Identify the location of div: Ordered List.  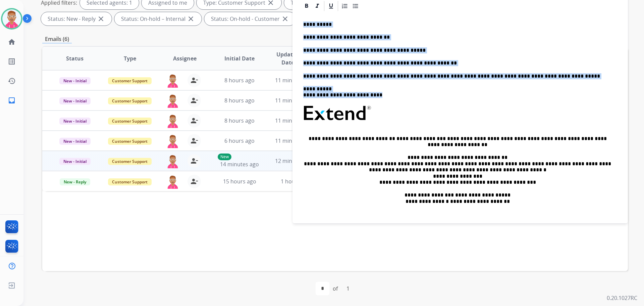
(345, 6).